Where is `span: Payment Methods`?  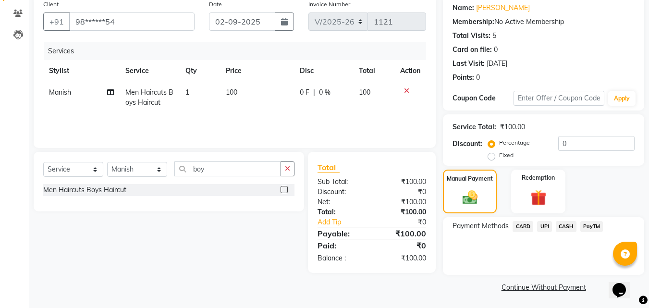
span: Payment Methods is located at coordinates (480, 226).